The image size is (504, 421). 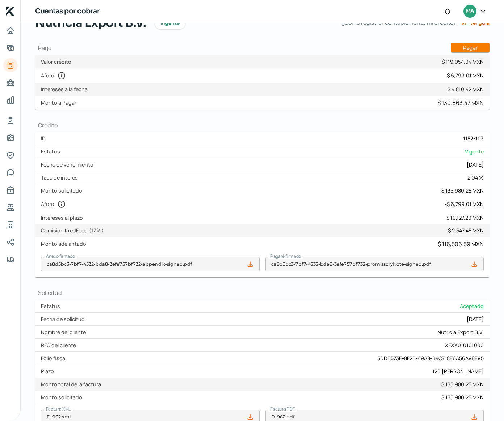 I want to click on div: Nutricia Export B.V., so click(x=460, y=332).